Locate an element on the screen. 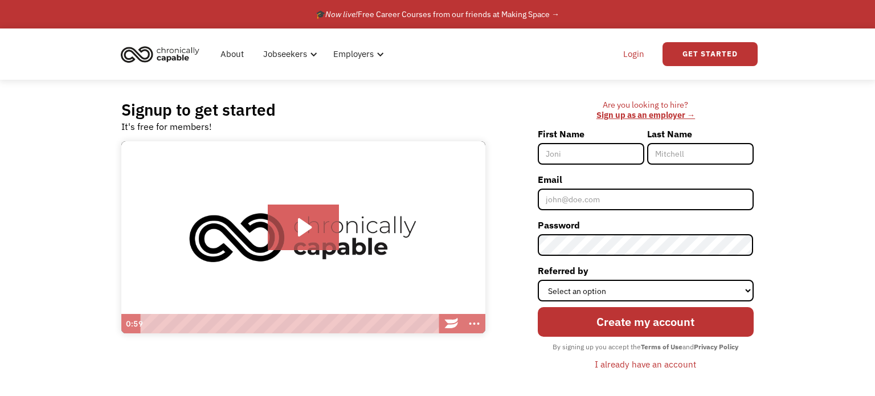 This screenshot has height=396, width=875. a: home is located at coordinates (162, 54).